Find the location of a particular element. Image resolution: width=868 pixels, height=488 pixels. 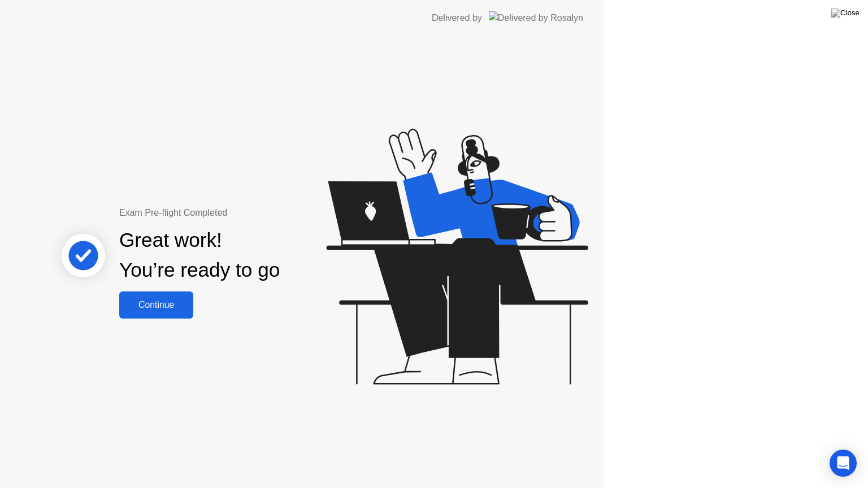

div: Delivered by is located at coordinates (456, 18).